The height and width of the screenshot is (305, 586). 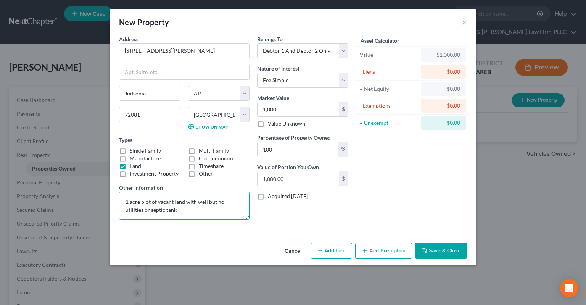 What do you see at coordinates (149, 114) in the screenshot?
I see `input: Enter zip...` at bounding box center [149, 114].